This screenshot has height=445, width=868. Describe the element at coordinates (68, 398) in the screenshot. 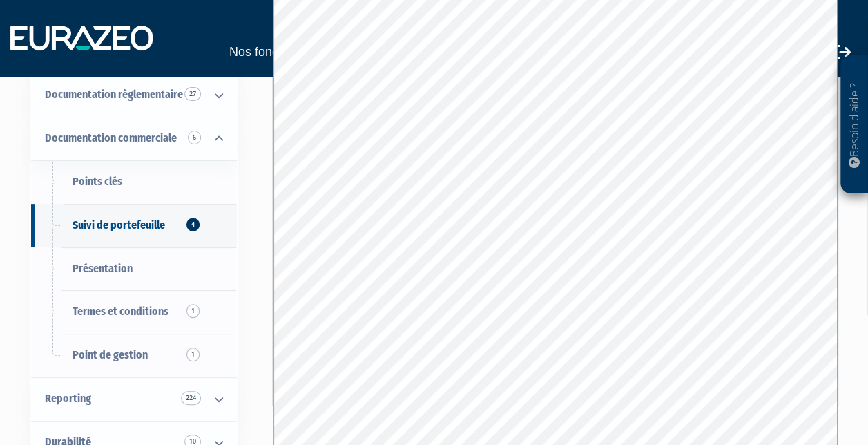

I see `span: Reporting` at that location.